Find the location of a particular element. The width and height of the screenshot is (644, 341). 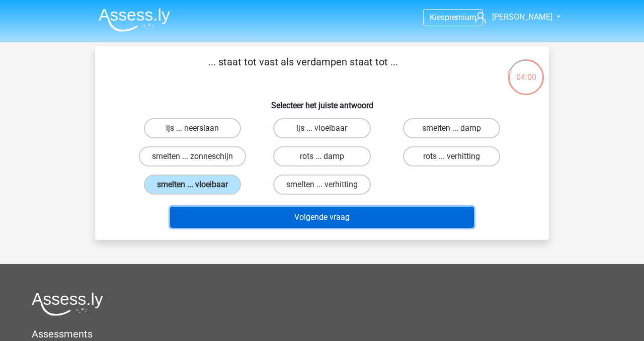

label: ijs ... vloeibaar is located at coordinates (321, 128).